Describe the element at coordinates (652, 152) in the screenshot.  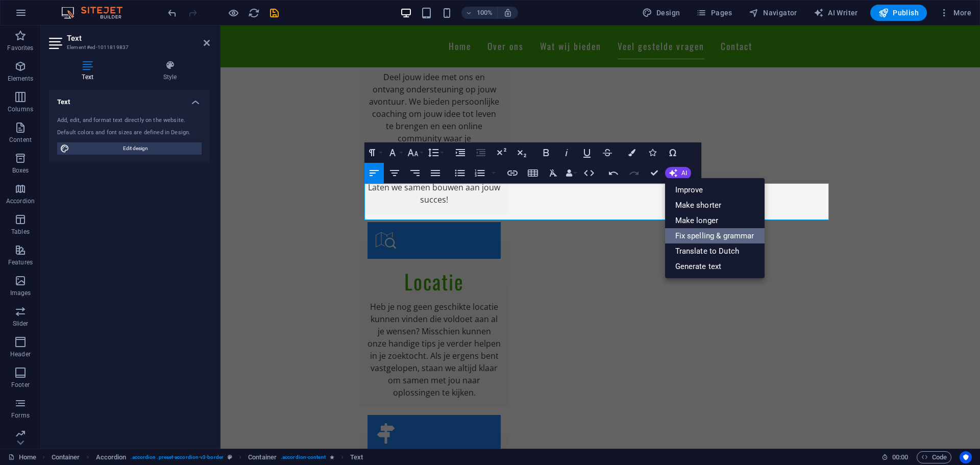
I see `button: Icons` at that location.